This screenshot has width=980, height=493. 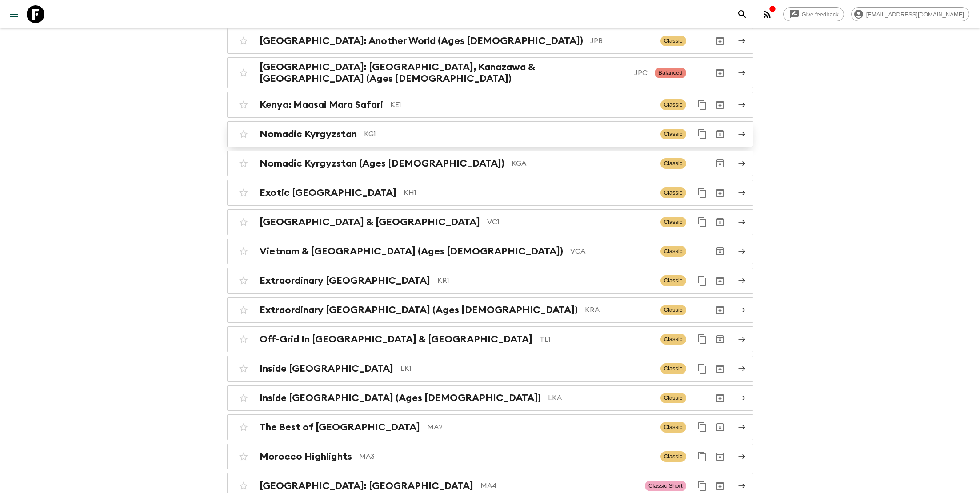 I want to click on p: LK1, so click(x=526, y=369).